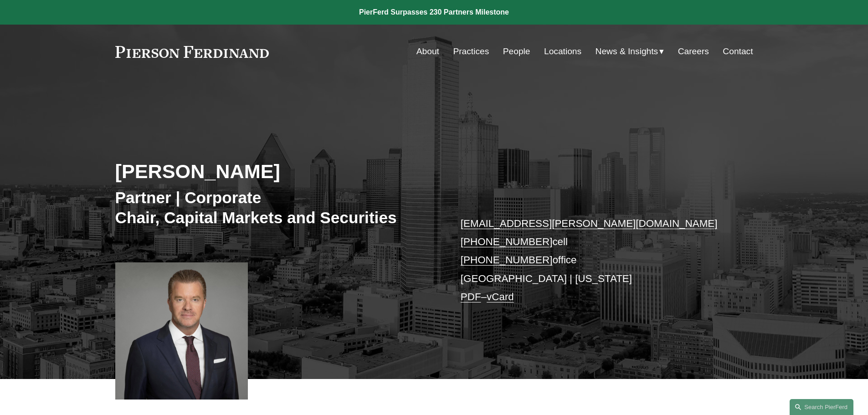 Image resolution: width=868 pixels, height=415 pixels. Describe the element at coordinates (275, 208) in the screenshot. I see `h3: Partner | Corporate Chair, Capital Markets and Securities` at that location.